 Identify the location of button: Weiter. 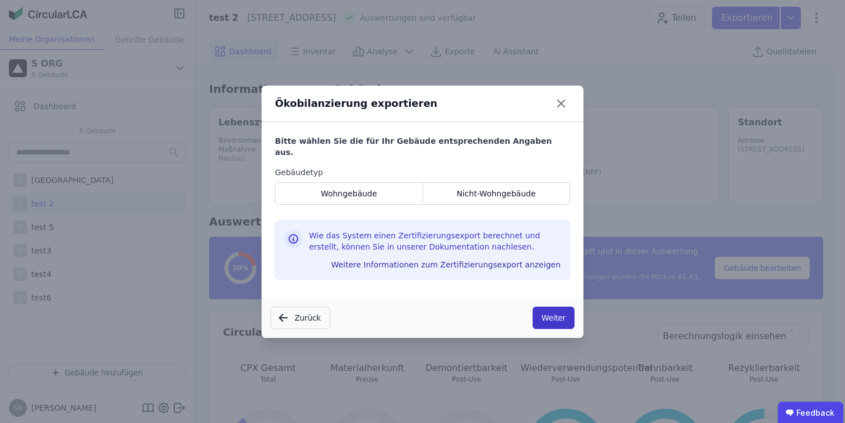
(553, 317).